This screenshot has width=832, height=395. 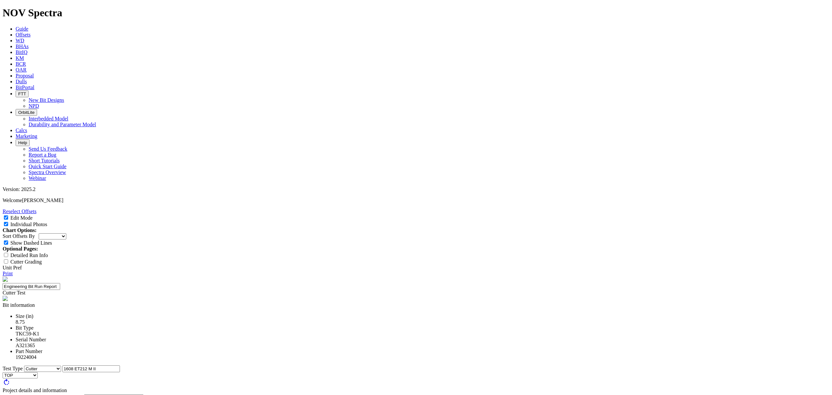 What do you see at coordinates (21, 64) in the screenshot?
I see `span: BCR` at bounding box center [21, 64].